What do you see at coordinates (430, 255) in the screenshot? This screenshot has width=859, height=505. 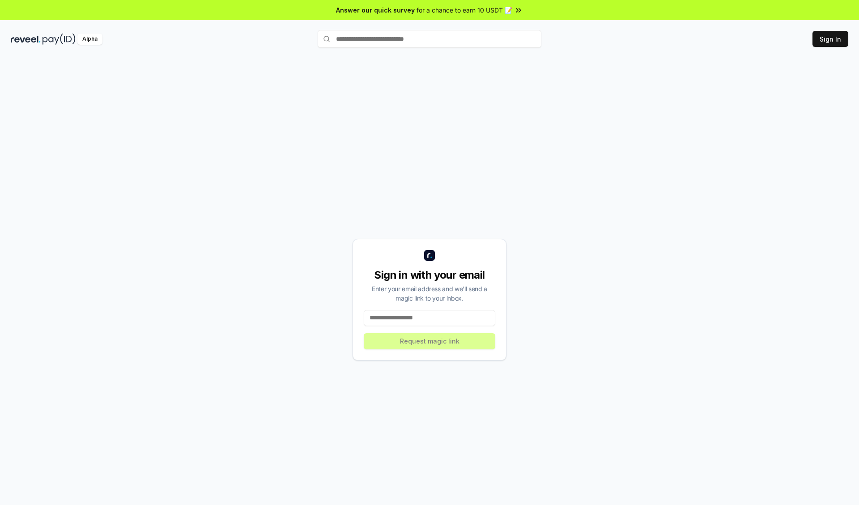 I see `img: logo_small` at bounding box center [430, 255].